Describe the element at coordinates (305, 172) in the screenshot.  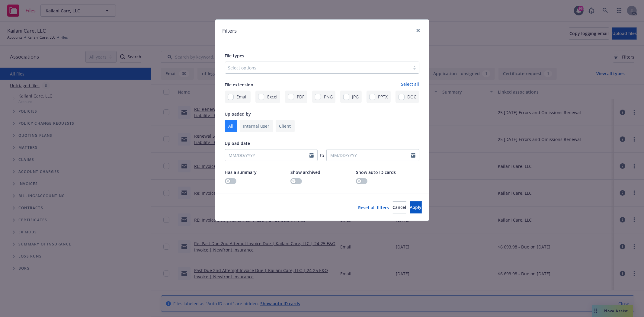
I see `span: Show archived` at that location.